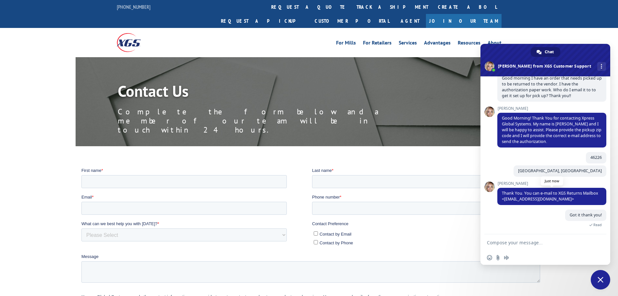 The image size is (618, 296). What do you see at coordinates (408, 44) in the screenshot?
I see `a: Services` at bounding box center [408, 44].